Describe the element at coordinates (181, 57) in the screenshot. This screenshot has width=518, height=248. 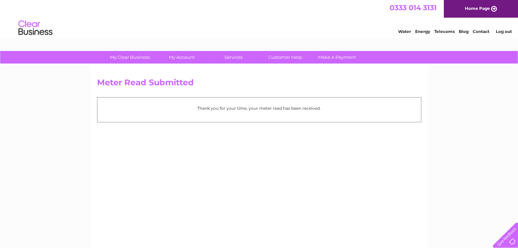
I see `a: My Account` at that location.